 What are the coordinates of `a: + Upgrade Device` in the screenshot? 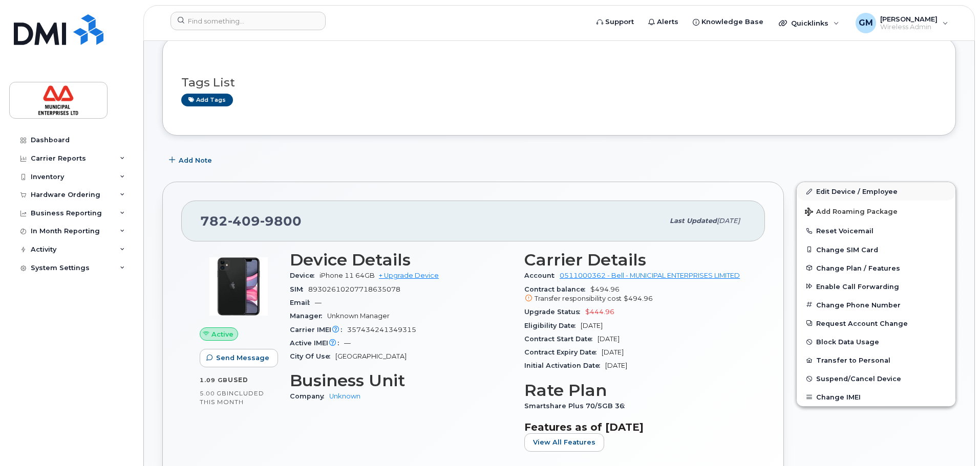 It's located at (409, 275).